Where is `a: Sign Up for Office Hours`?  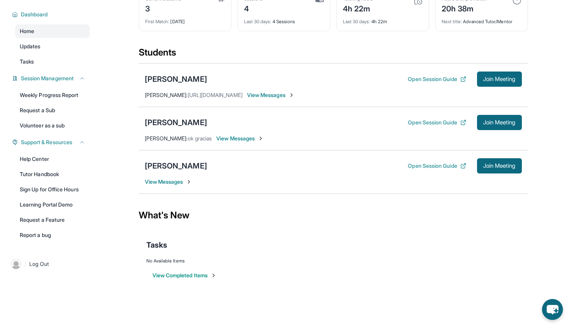 a: Sign Up for Office Hours is located at coordinates (52, 189).